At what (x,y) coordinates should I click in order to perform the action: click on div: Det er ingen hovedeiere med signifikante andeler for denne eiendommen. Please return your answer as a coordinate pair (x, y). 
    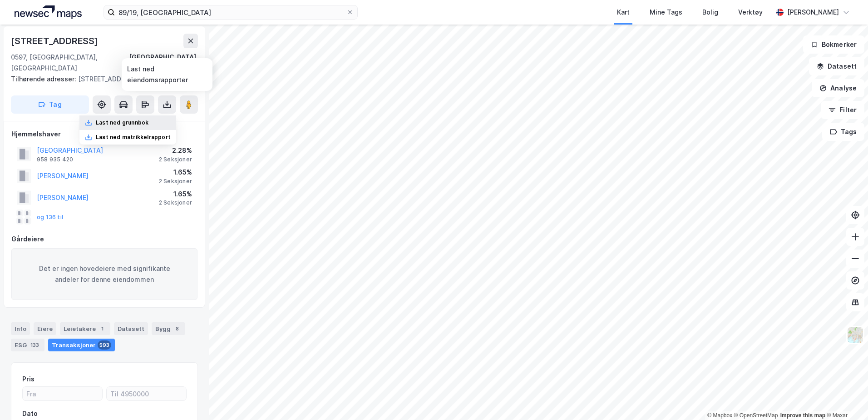
    Looking at the image, I should click on (104, 274).